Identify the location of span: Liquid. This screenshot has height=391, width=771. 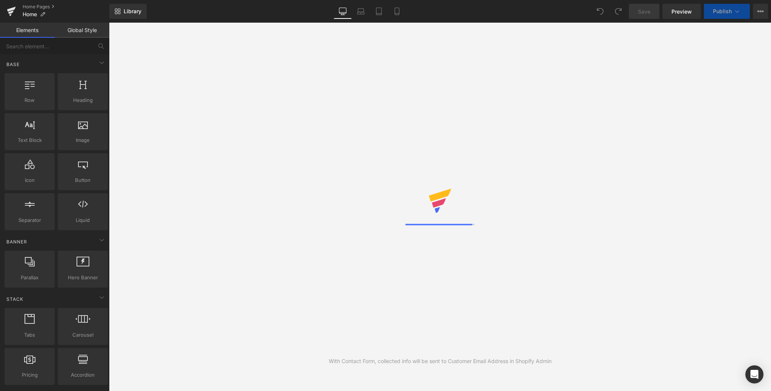
(83, 220).